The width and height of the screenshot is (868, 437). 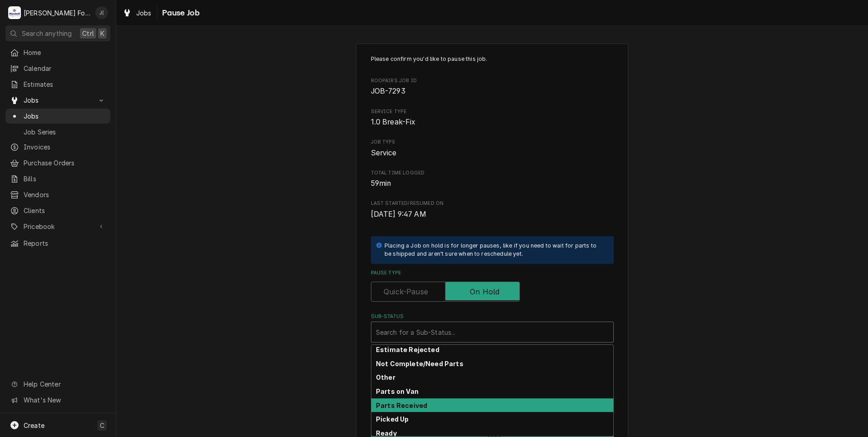 I want to click on div: Jeff Debigare (109)'s Avatar, so click(x=102, y=13).